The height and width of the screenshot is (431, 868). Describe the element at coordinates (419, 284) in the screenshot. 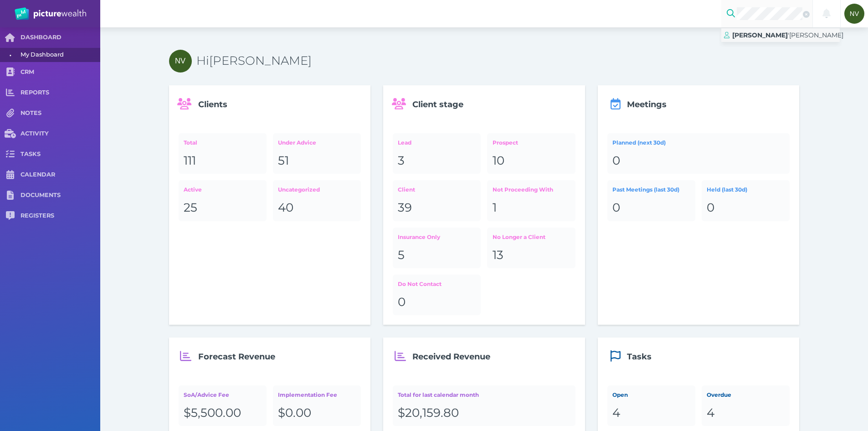

I see `span: Do Not Contact` at that location.